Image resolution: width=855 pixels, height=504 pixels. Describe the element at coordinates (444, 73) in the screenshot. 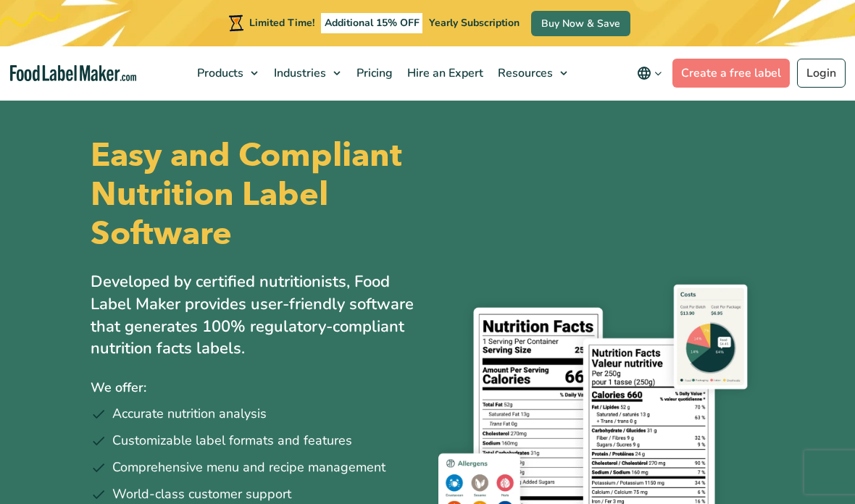

I see `a: Hire an Expert` at that location.